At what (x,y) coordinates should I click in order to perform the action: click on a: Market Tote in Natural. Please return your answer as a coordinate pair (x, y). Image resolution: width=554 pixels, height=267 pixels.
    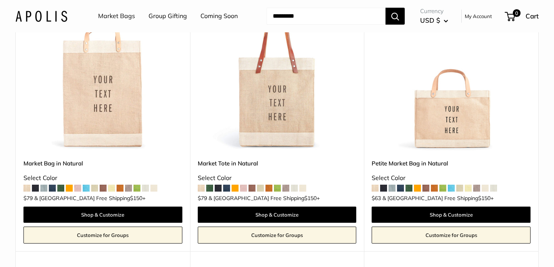
    Looking at the image, I should click on (277, 163).